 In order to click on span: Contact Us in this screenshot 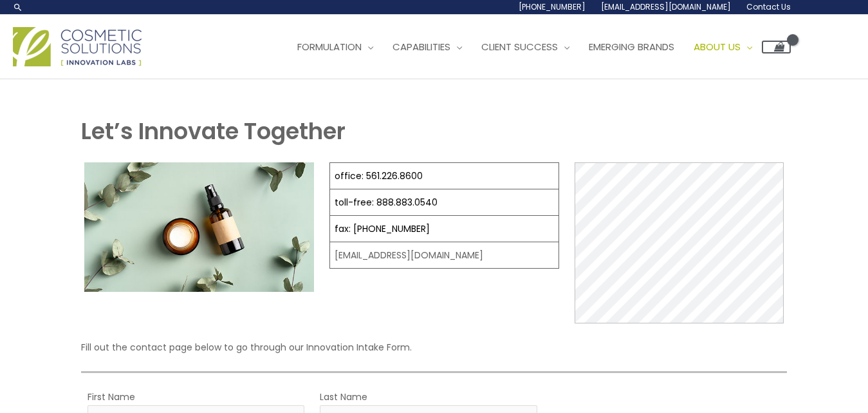, I will do `click(769, 6)`.